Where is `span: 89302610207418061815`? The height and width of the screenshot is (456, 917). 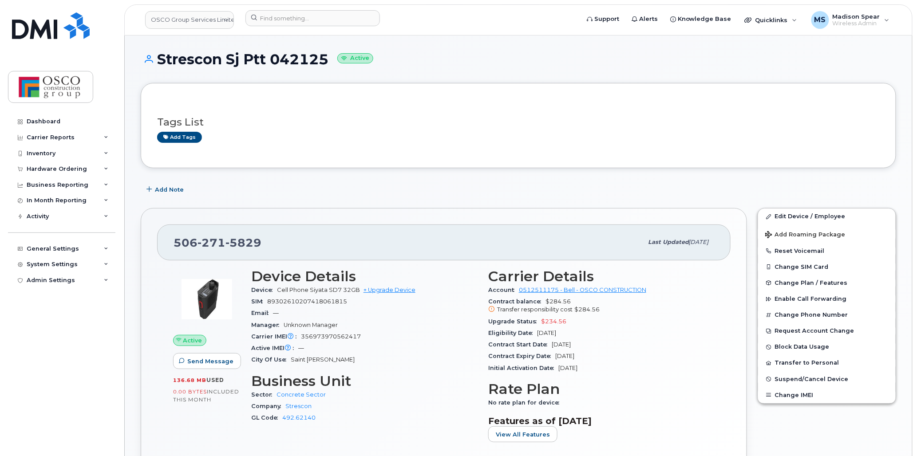 span: 89302610207418061815 is located at coordinates (307, 301).